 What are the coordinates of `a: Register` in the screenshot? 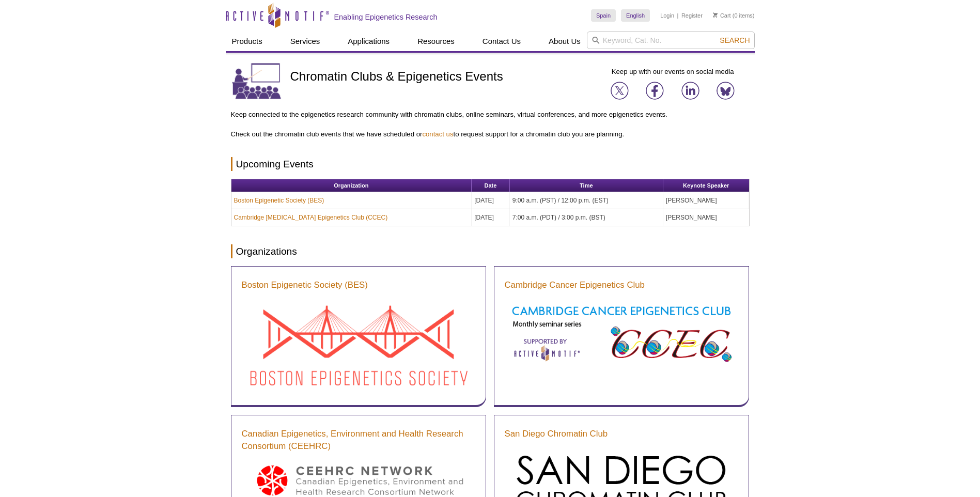 It's located at (692, 16).